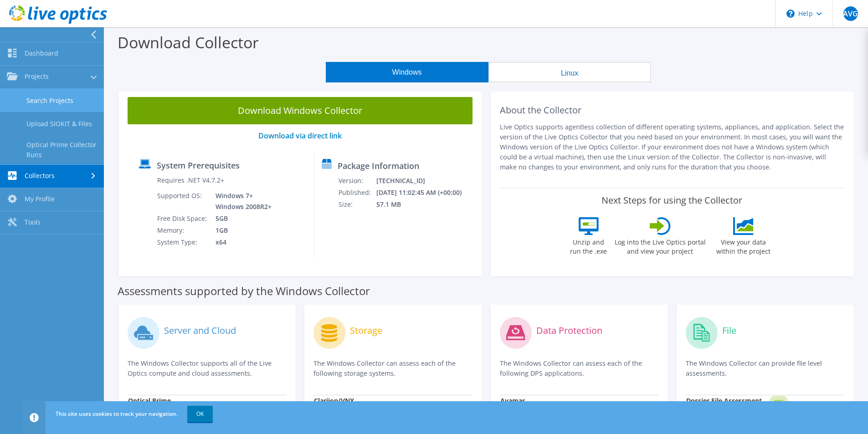  Describe the element at coordinates (765, 368) in the screenshot. I see `p: The Windows Collector can provide file level assessments.` at that location.